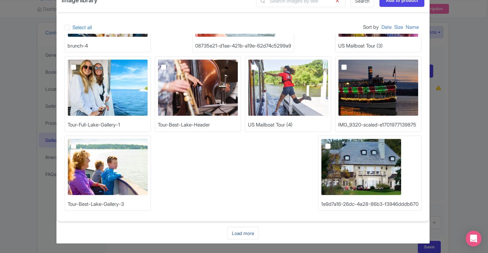 The width and height of the screenshot is (488, 253). I want to click on div: US Mailboat Tour (4), so click(270, 125).